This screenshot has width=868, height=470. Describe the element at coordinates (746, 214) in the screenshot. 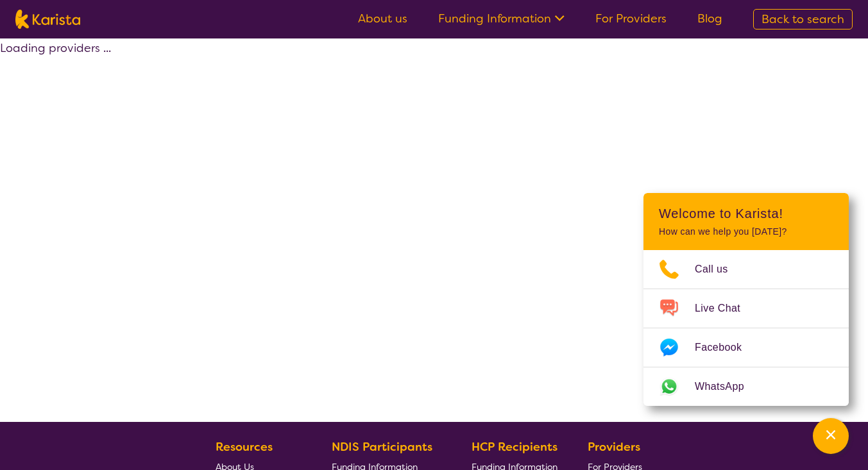

I see `h2: Welcome to Karista!` at that location.